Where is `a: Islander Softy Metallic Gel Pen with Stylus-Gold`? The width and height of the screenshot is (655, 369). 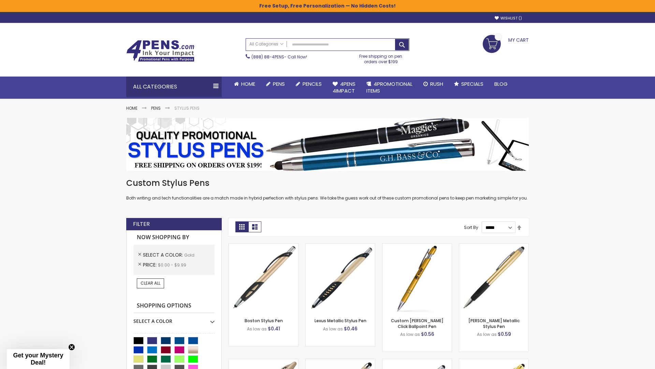
a: Islander Softy Metallic Gel Pen with Stylus-Gold is located at coordinates (340, 361).